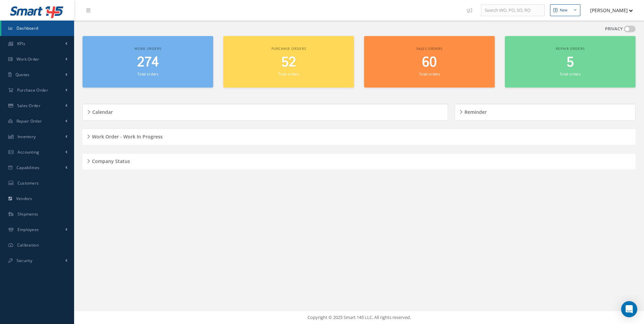  What do you see at coordinates (429, 49) in the screenshot?
I see `span: Sales orders` at bounding box center [429, 49].